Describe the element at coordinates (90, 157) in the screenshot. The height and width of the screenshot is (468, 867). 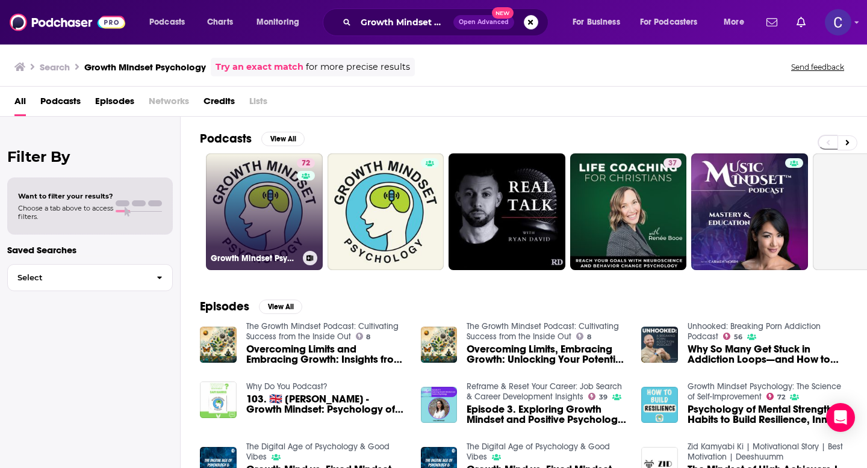
I see `h2: Filter By` at that location.